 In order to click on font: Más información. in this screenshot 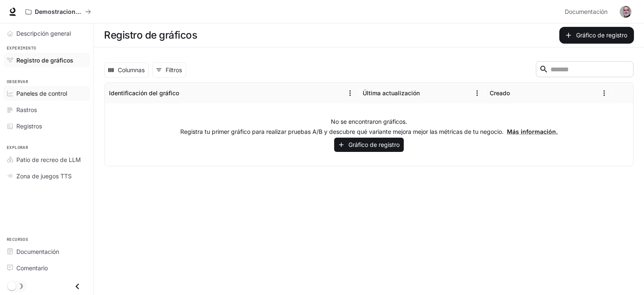, I will do `click(532, 131)`.